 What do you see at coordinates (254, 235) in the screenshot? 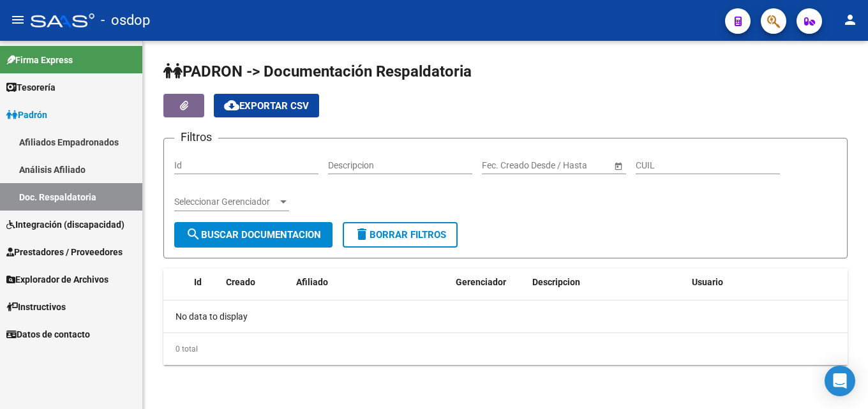
I see `span: Buscar Documentacion` at bounding box center [254, 235].